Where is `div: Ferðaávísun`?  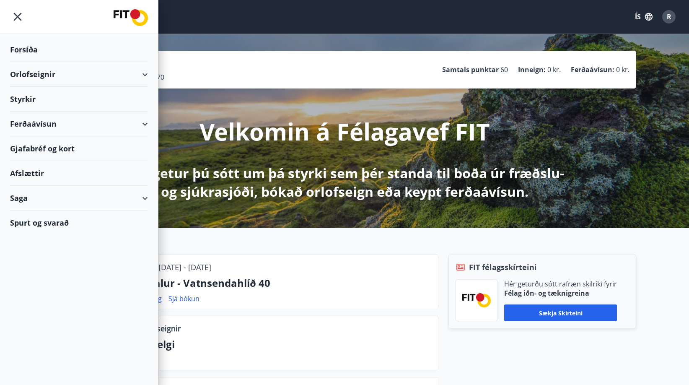 div: Ferðaávísun is located at coordinates (79, 124).